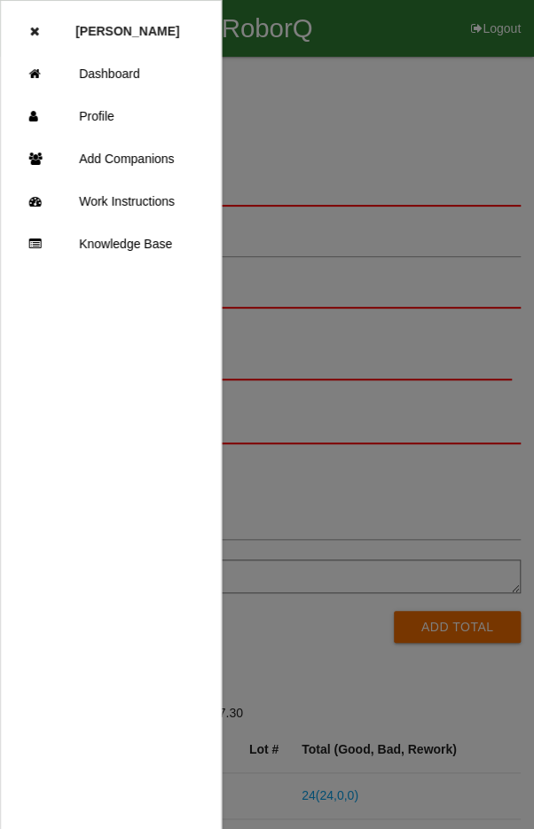 The width and height of the screenshot is (534, 829). I want to click on a: Work Instructions, so click(111, 201).